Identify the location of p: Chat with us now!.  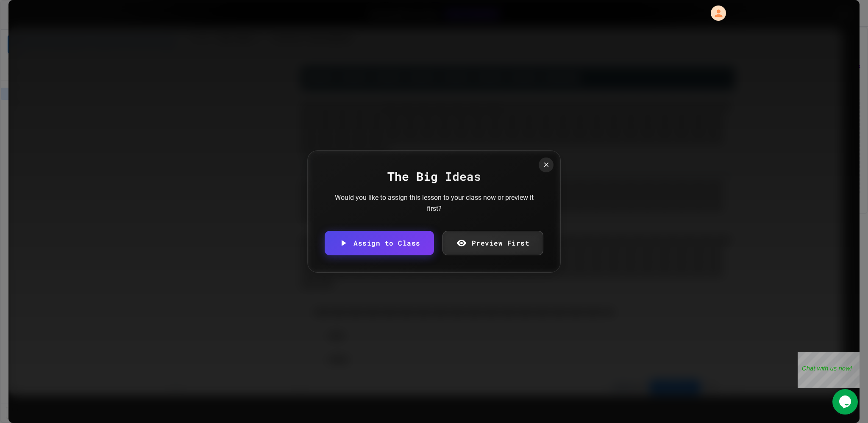
(29, 16).